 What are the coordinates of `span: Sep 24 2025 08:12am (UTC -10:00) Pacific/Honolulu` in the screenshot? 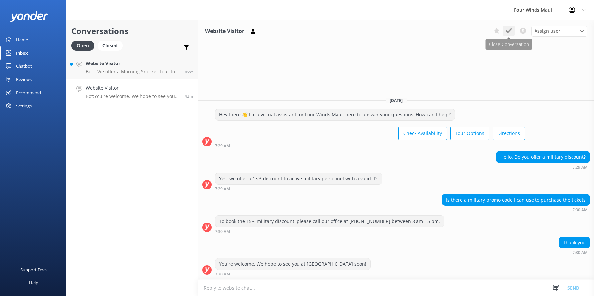 It's located at (189, 71).